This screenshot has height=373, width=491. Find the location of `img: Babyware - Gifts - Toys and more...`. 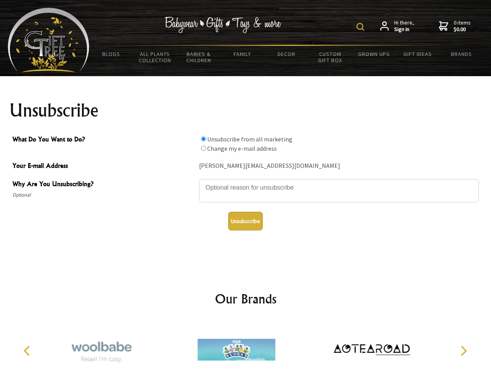

img: Babyware - Gifts - Toys and more... is located at coordinates (49, 40).